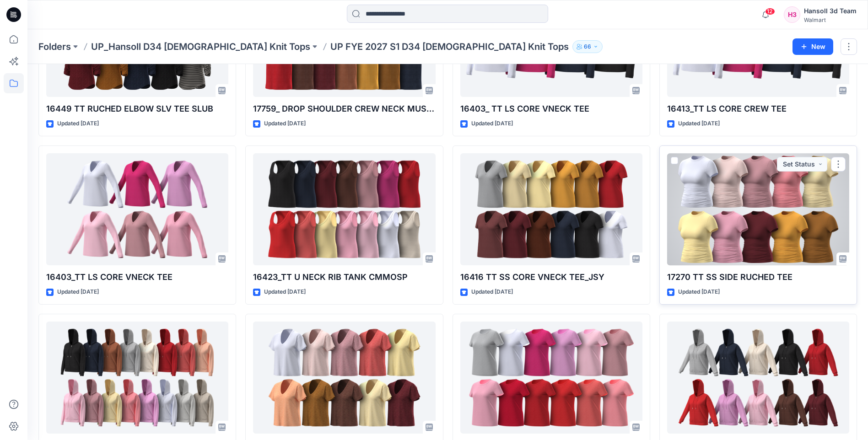  I want to click on a: Folders, so click(55, 47).